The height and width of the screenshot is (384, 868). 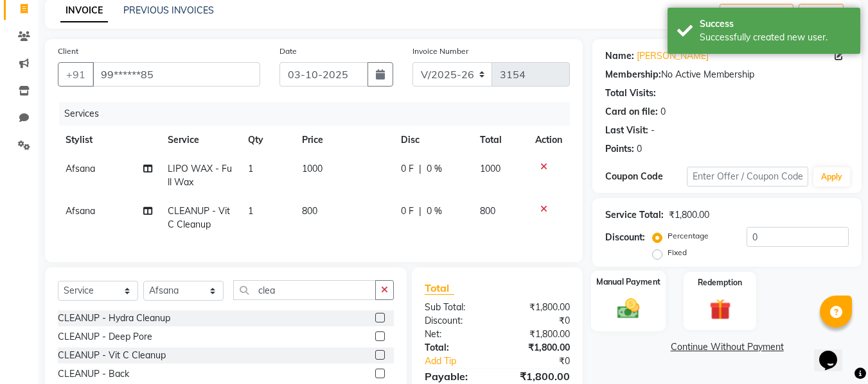 I want to click on button: Save, so click(x=821, y=14).